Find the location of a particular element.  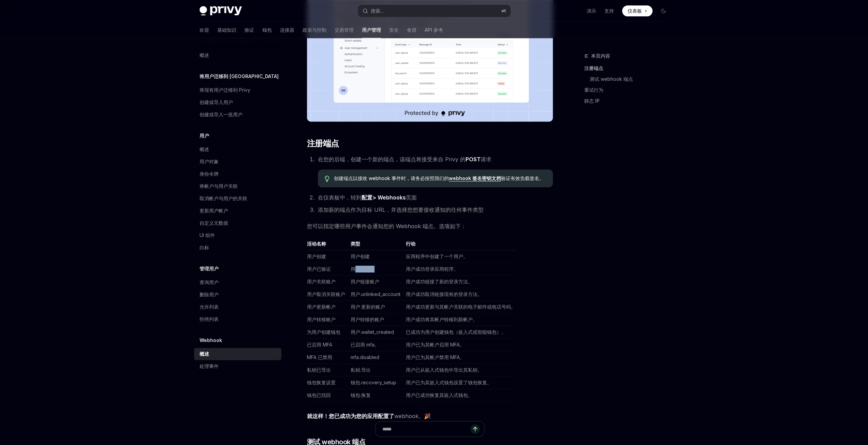

font: 配置> Webhooks is located at coordinates (384, 197).